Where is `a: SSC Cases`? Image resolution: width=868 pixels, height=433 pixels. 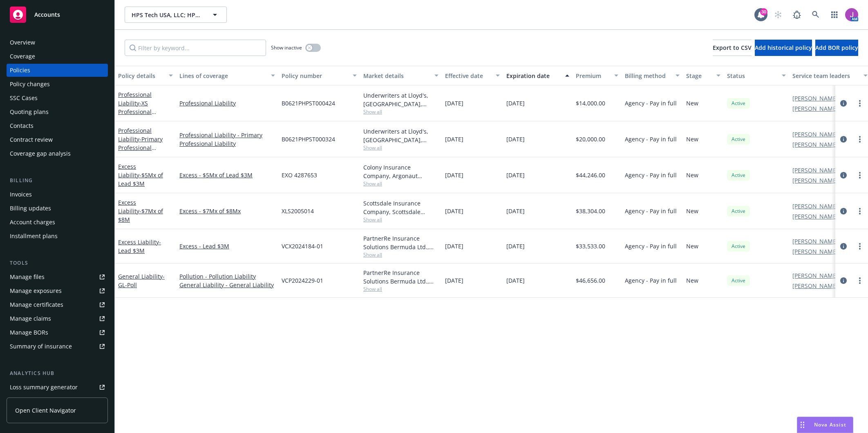
a: SSC Cases is located at coordinates (57, 98).